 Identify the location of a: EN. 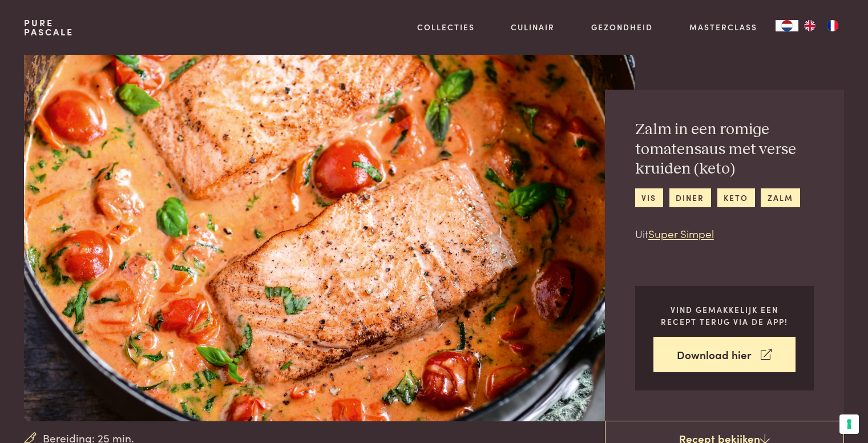
(810, 26).